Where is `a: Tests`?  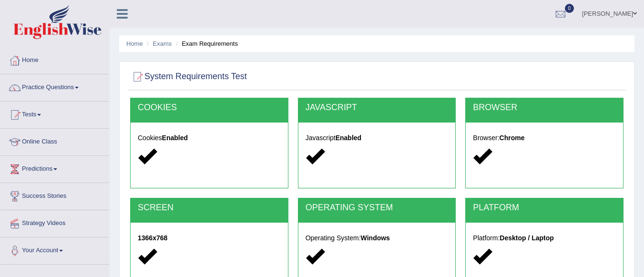
a: Tests is located at coordinates (55, 114).